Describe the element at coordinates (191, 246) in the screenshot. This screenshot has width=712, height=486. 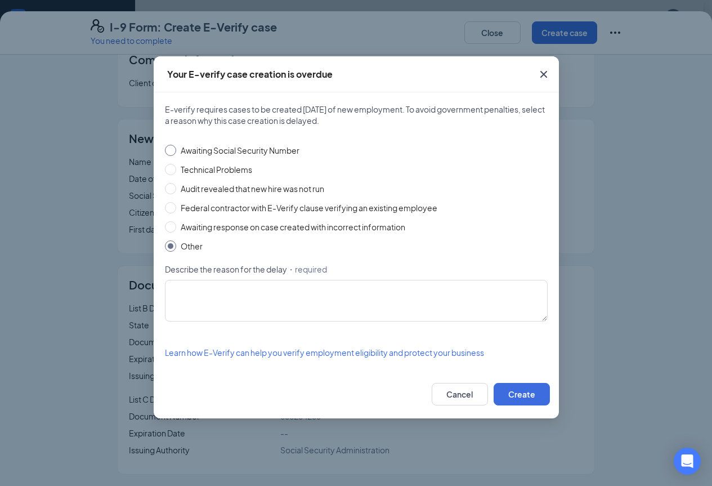
I see `span: Other` at that location.